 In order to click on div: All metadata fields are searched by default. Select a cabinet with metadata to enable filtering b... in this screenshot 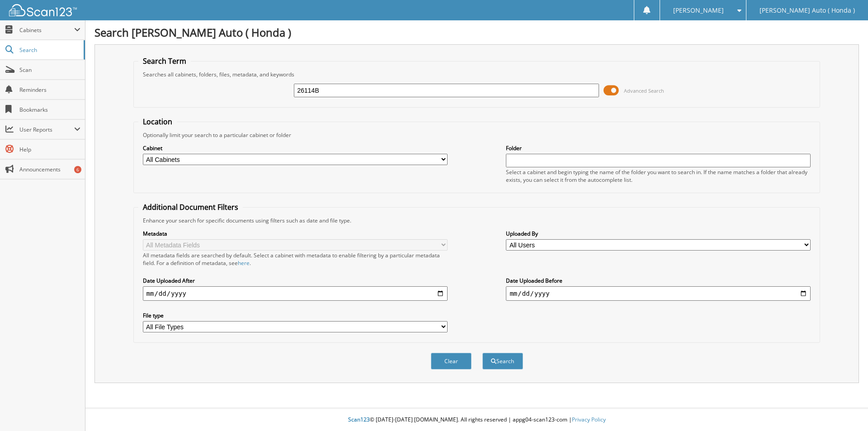, I will do `click(295, 259)`.